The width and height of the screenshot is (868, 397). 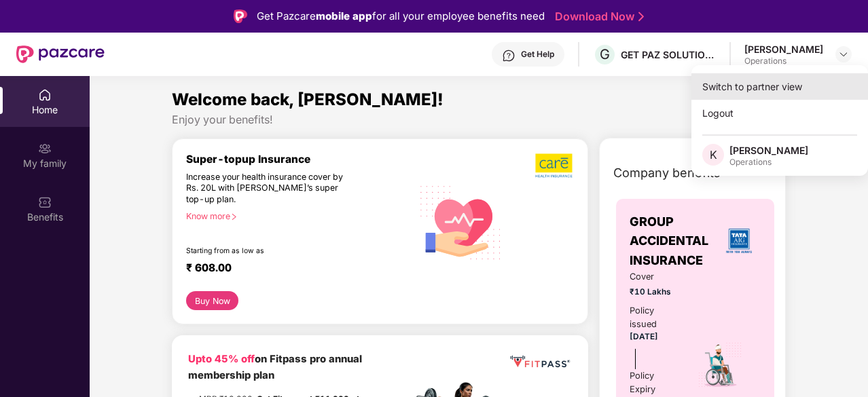 What do you see at coordinates (641, 16) in the screenshot?
I see `img: Stroke` at bounding box center [641, 16].